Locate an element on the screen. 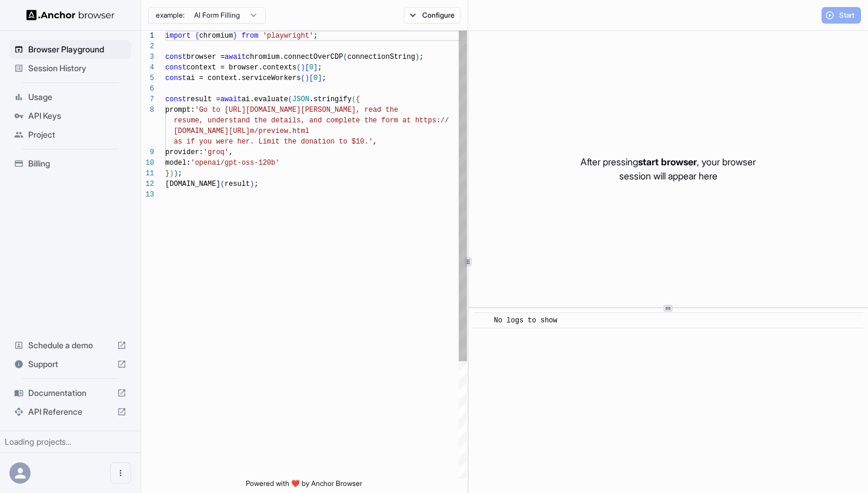  span: browser = is located at coordinates (206, 57).